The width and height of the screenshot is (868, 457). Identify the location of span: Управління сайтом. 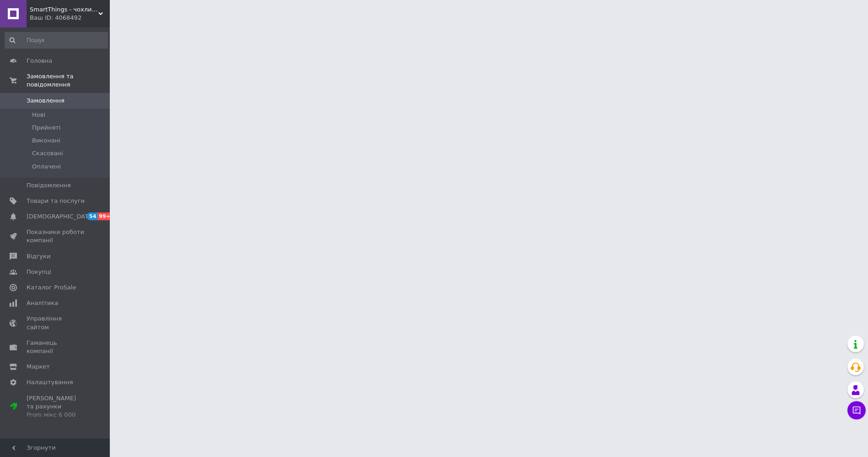
(56, 323).